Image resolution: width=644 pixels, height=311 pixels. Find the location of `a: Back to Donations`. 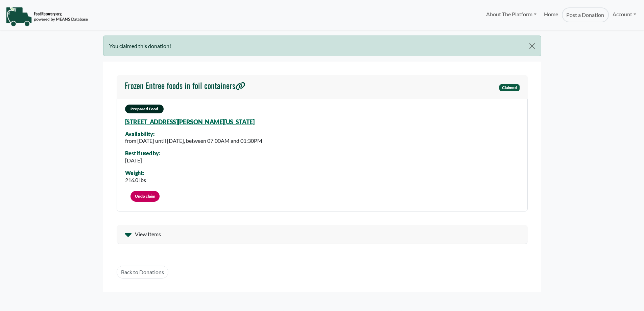

a: Back to Donations is located at coordinates (142, 272).